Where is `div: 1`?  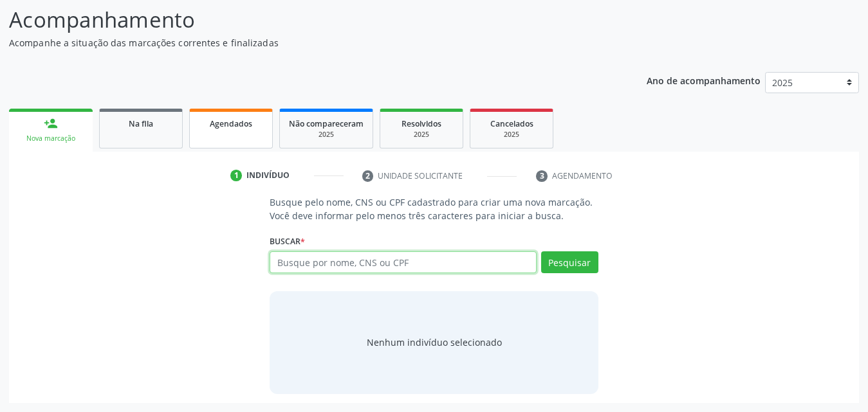 div: 1 is located at coordinates (236, 176).